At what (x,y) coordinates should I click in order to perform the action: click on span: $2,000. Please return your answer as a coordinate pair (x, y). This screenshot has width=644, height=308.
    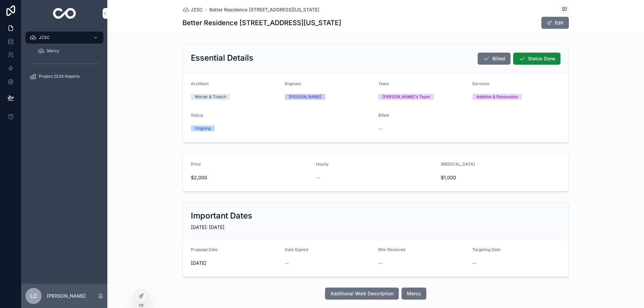
    Looking at the image, I should click on (250, 178).